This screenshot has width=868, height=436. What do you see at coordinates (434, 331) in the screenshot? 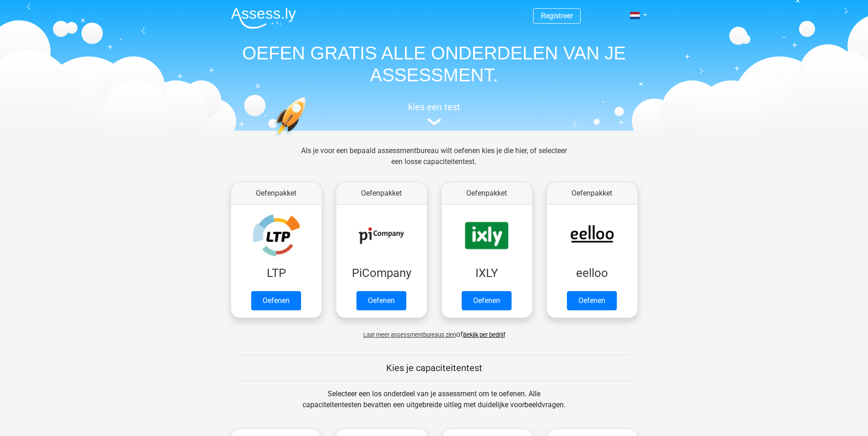
I see `div: of` at bounding box center [434, 331].